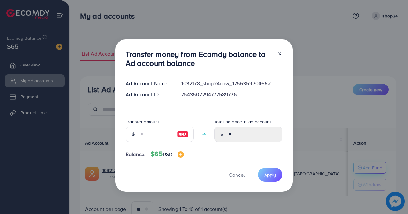  I want to click on div: Ad Account Name, so click(148, 83).